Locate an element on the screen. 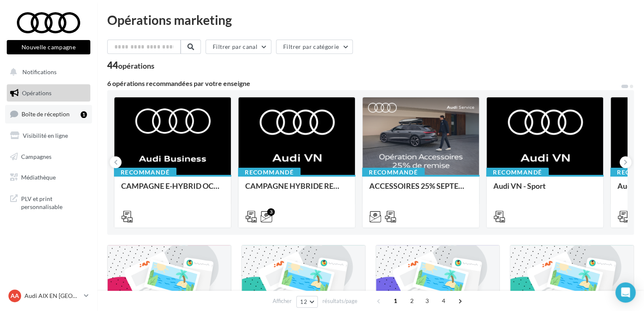  button: Filtrer par catégorie is located at coordinates (314, 47).